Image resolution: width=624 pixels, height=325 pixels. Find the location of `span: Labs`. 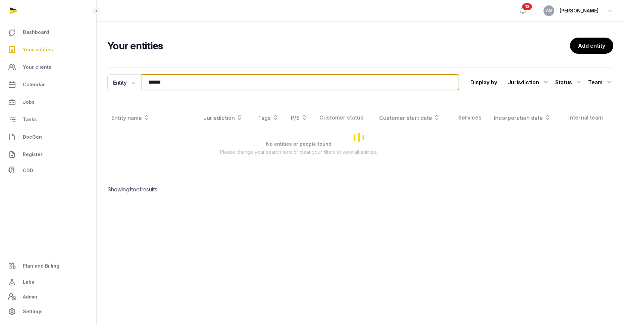

span: Labs is located at coordinates (29, 282).